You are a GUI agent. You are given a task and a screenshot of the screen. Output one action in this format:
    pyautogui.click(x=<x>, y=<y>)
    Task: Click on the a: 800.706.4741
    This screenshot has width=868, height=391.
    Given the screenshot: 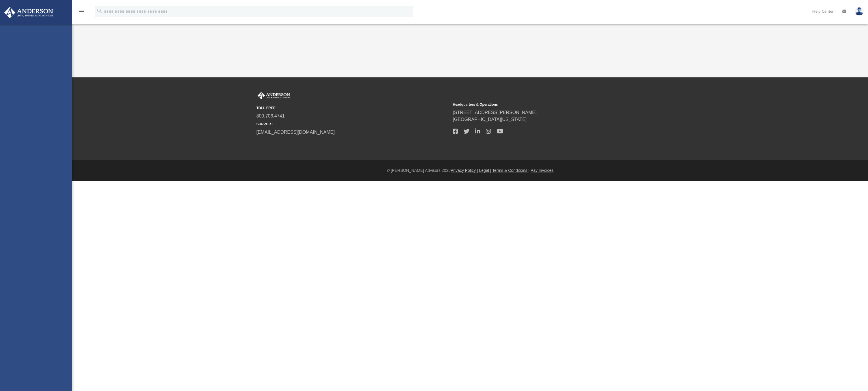 What is the action you would take?
    pyautogui.click(x=270, y=116)
    